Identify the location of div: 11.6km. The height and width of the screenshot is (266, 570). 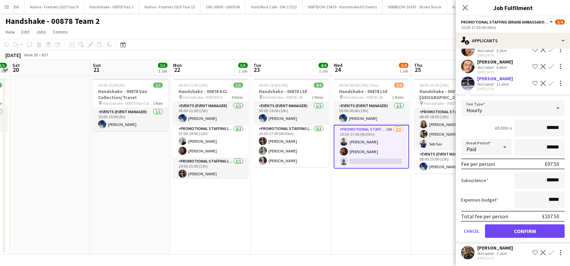
(502, 84).